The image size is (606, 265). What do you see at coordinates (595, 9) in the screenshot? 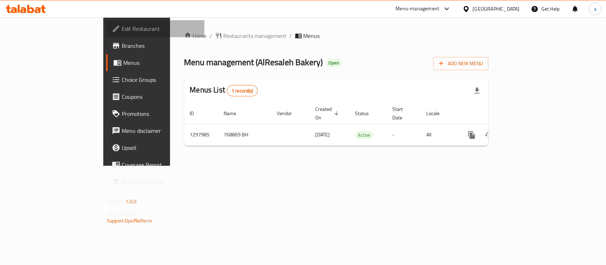
I see `span: a` at bounding box center [595, 9].